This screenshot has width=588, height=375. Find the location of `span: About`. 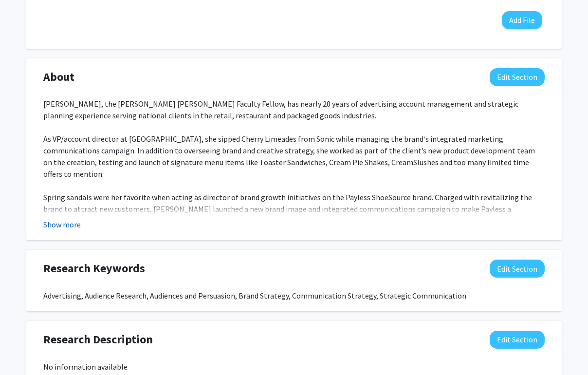

span: About is located at coordinates (59, 77).